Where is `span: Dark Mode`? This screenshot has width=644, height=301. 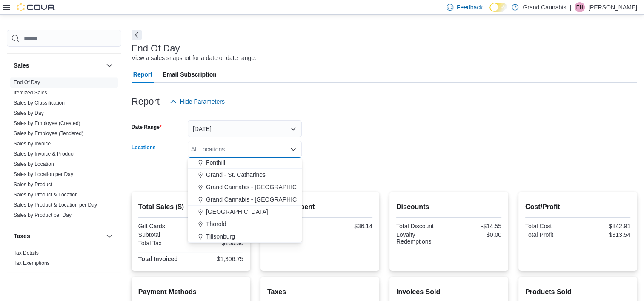 span: Dark Mode is located at coordinates (489, 12).